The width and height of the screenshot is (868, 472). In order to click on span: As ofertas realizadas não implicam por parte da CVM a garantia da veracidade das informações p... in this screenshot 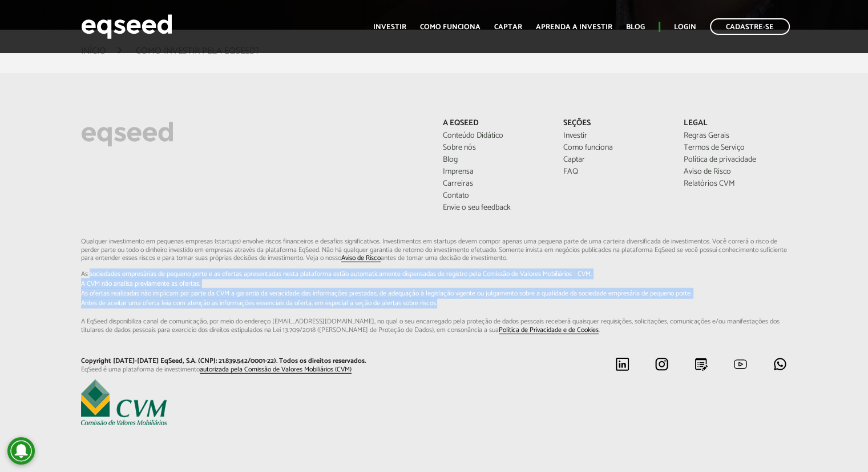, I will do `click(435, 293)`.